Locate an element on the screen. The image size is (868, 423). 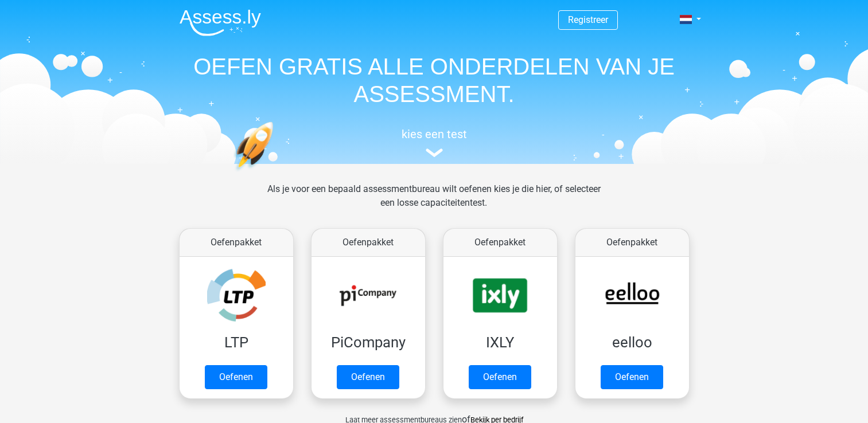
h1: OEFEN GRATIS ALLE ONDERDELEN VAN JE ASSESSMENT. is located at coordinates (434, 80).